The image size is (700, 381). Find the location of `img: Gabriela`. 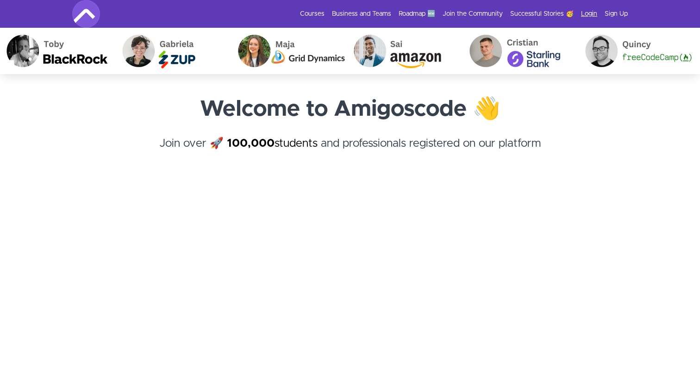

img: Gabriela is located at coordinates (171, 51).